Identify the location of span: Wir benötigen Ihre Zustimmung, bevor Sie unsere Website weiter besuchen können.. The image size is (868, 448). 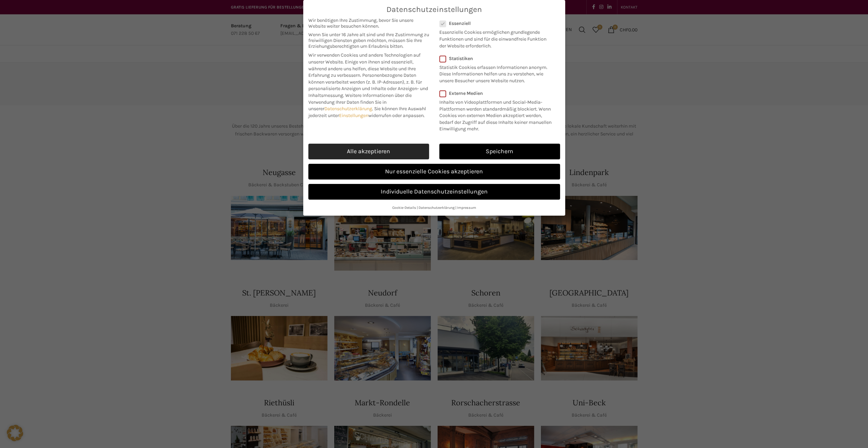
(369, 23).